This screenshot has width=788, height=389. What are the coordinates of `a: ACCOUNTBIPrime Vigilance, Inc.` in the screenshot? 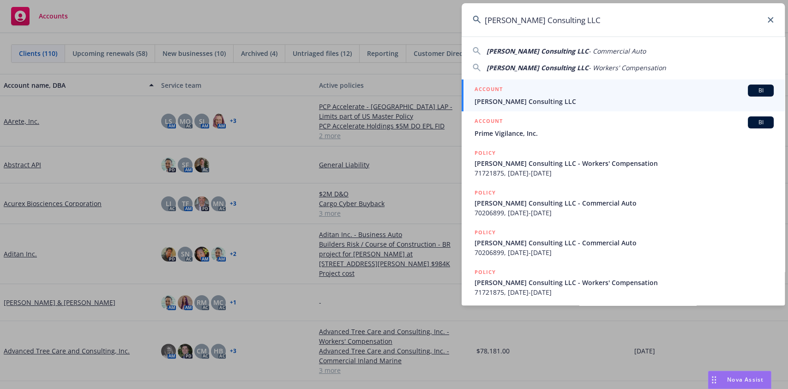 It's located at (623, 127).